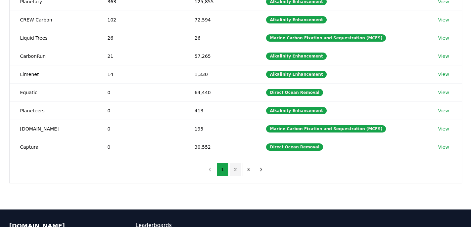 The image size is (471, 227). I want to click on td: Liquid Trees, so click(53, 38).